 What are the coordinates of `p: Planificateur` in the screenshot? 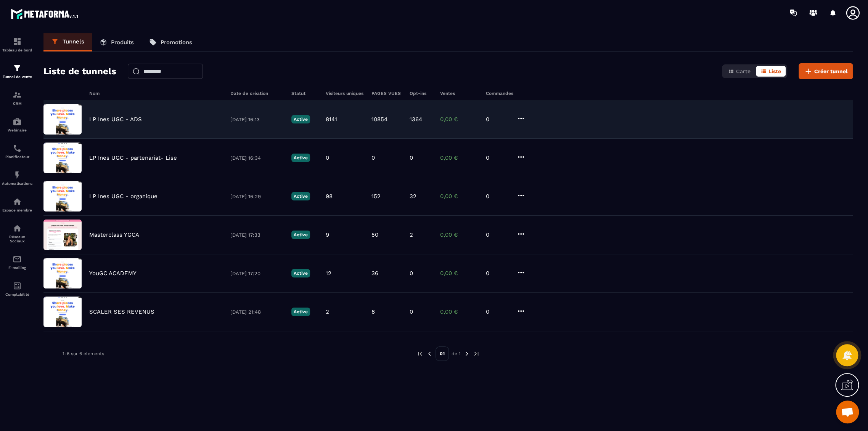 It's located at (17, 157).